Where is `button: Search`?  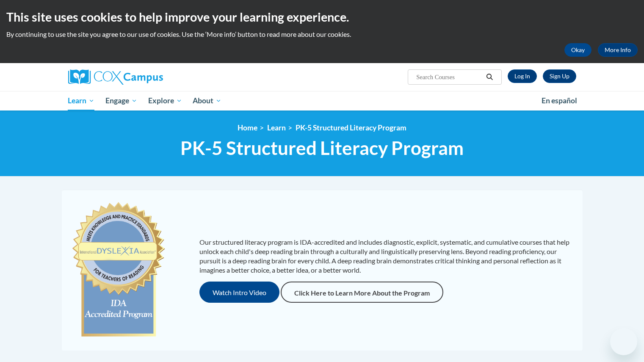
button: Search is located at coordinates (490, 77).